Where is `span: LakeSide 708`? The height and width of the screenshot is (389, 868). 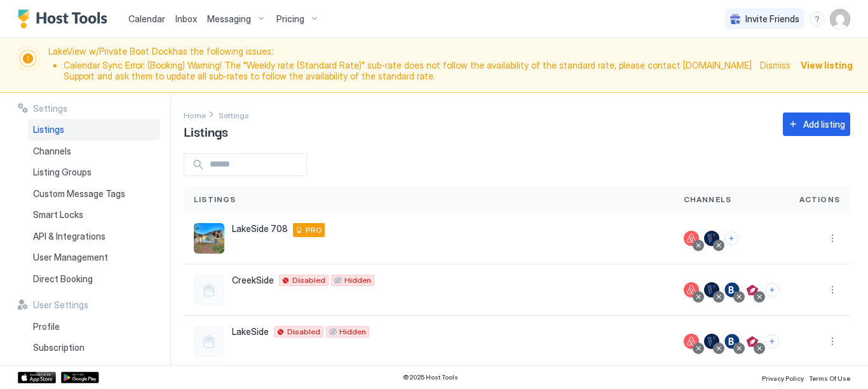
span: LakeSide 708 is located at coordinates (260, 229).